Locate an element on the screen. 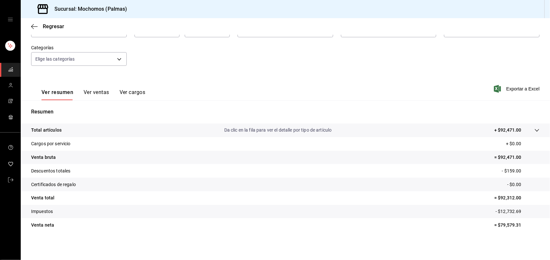 The width and height of the screenshot is (550, 260). p: Certificados de regalo is located at coordinates (53, 184).